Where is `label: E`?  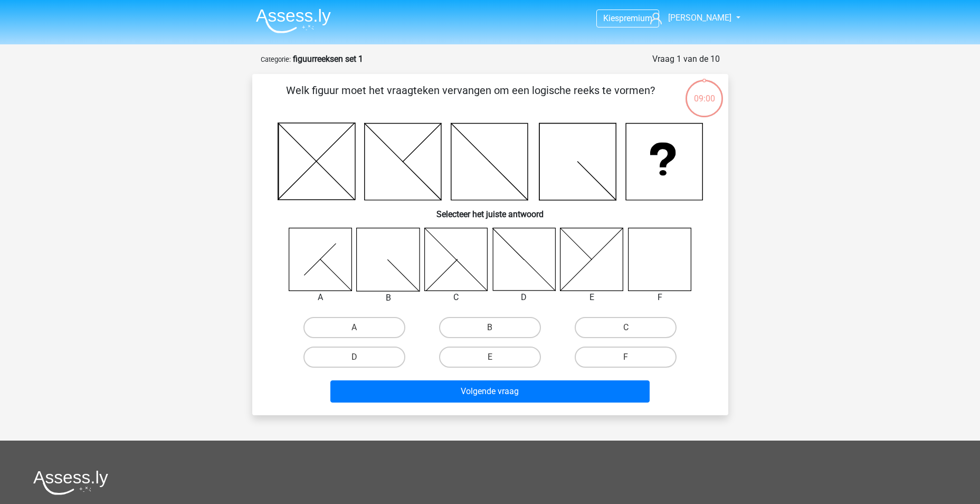 label: E is located at coordinates (490, 357).